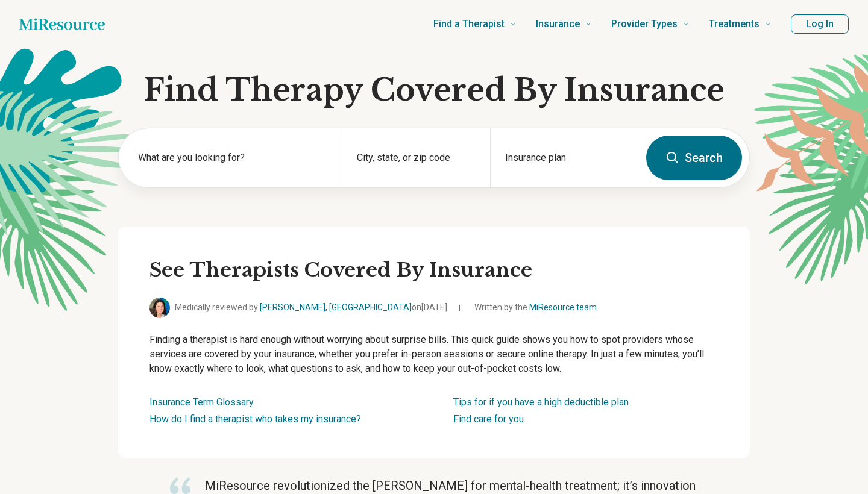 The height and width of the screenshot is (494, 868). Describe the element at coordinates (563, 308) in the screenshot. I see `a: MiResource team` at that location.